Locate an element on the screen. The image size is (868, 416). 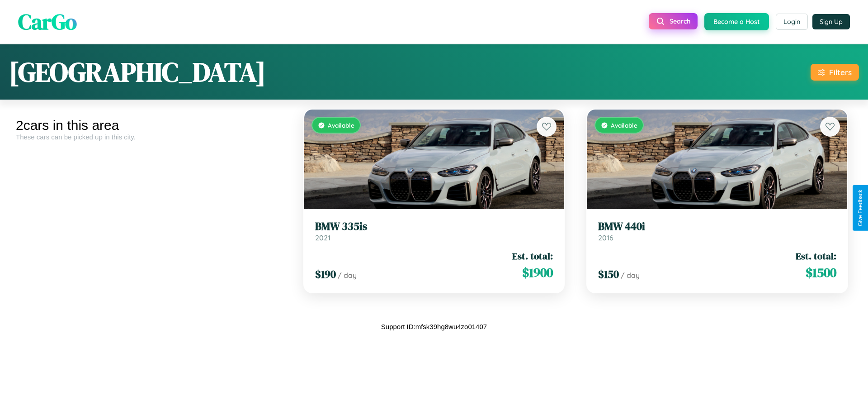
p: Support ID: mfsk39hg8wu4zo01407 is located at coordinates (434, 326).